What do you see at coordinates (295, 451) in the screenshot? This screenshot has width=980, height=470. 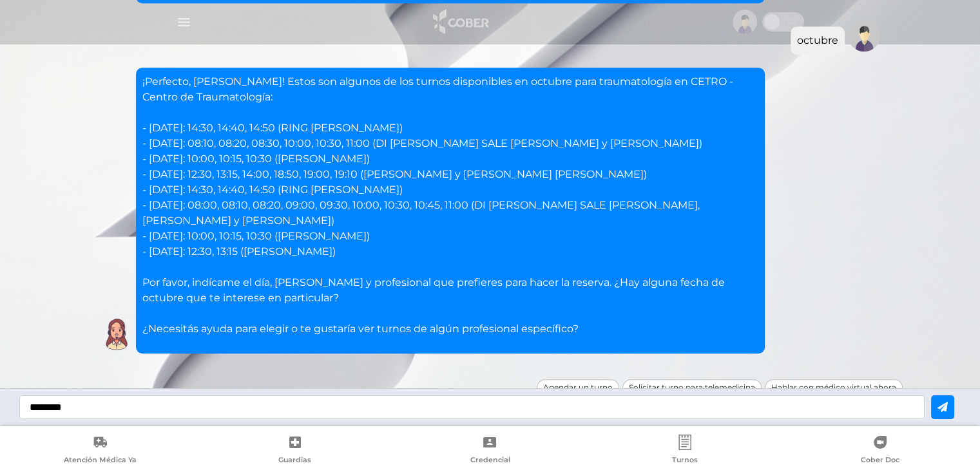 I see `a: Guardias` at bounding box center [295, 451].